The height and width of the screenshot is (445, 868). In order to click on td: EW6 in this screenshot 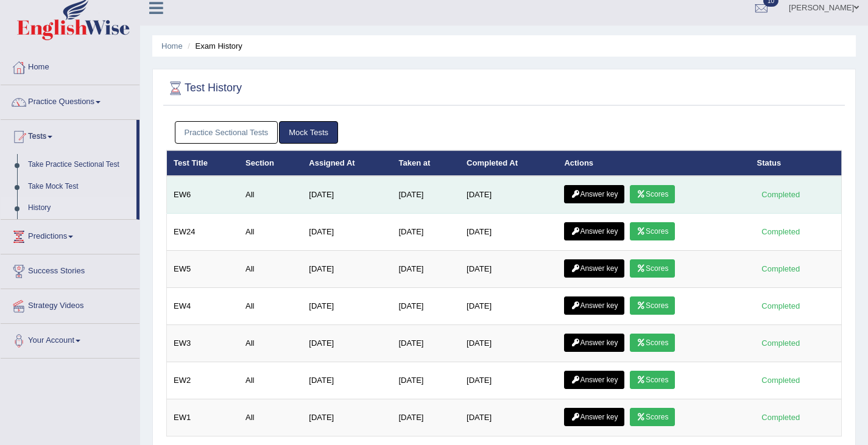, I will do `click(203, 194)`.